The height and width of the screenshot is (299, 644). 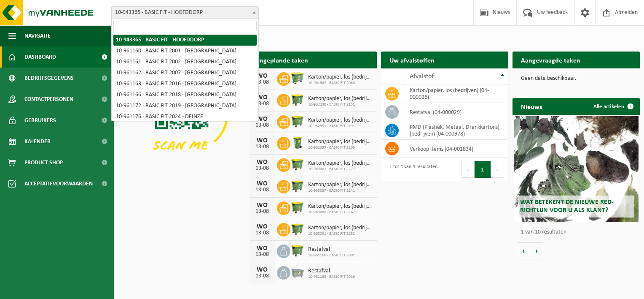 What do you see at coordinates (550, 59) in the screenshot?
I see `h2: Aangevraagde taken` at bounding box center [550, 59].